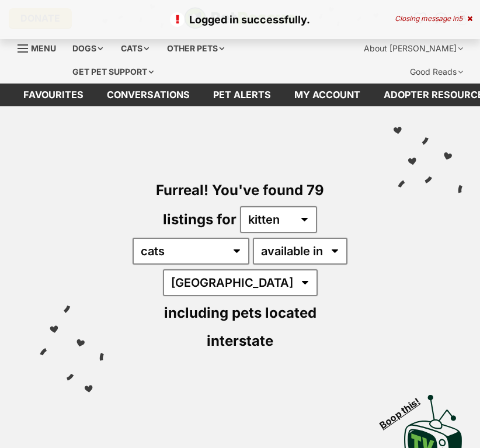 The image size is (480, 448). What do you see at coordinates (113, 72) in the screenshot?
I see `div: Get pet support` at bounding box center [113, 72].